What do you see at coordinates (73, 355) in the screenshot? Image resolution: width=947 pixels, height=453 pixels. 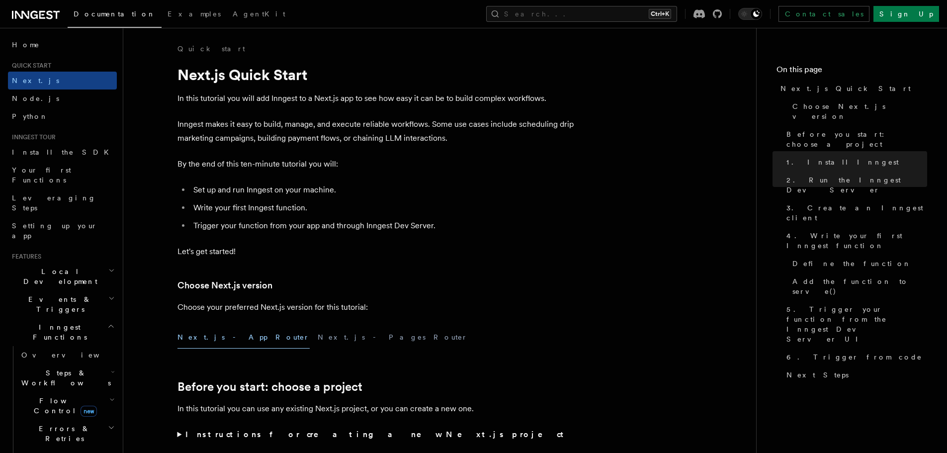 I see `span: Overview` at bounding box center [73, 355].